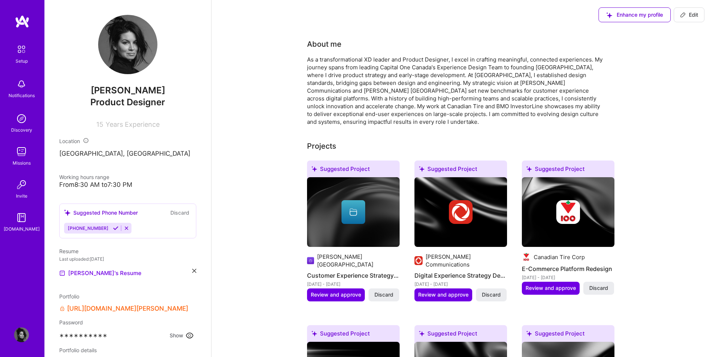 The height and width of the screenshot is (357, 710). What do you see at coordinates (21, 163) in the screenshot?
I see `div: Missions` at bounding box center [21, 163].